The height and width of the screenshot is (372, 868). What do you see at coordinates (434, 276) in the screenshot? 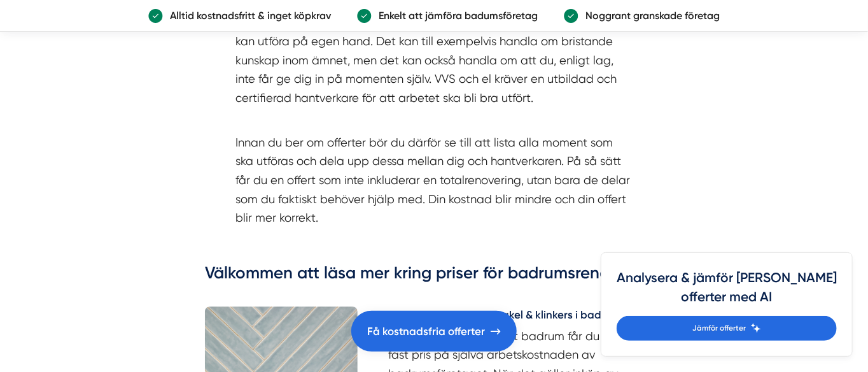
I see `h3: Välkommen att läsa mer kring priser för badrumsrenovering!` at bounding box center [434, 276].